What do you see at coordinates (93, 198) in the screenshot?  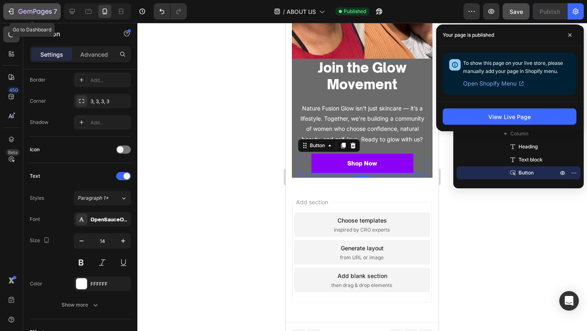 I see `span: Paragraph 1*` at bounding box center [93, 198].